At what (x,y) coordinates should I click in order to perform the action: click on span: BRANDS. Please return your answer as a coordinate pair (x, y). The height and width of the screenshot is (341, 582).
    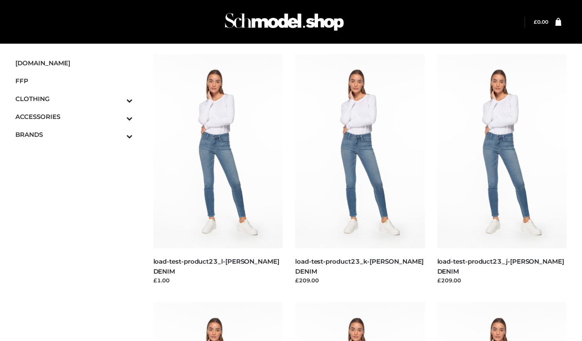
    Looking at the image, I should click on (74, 134).